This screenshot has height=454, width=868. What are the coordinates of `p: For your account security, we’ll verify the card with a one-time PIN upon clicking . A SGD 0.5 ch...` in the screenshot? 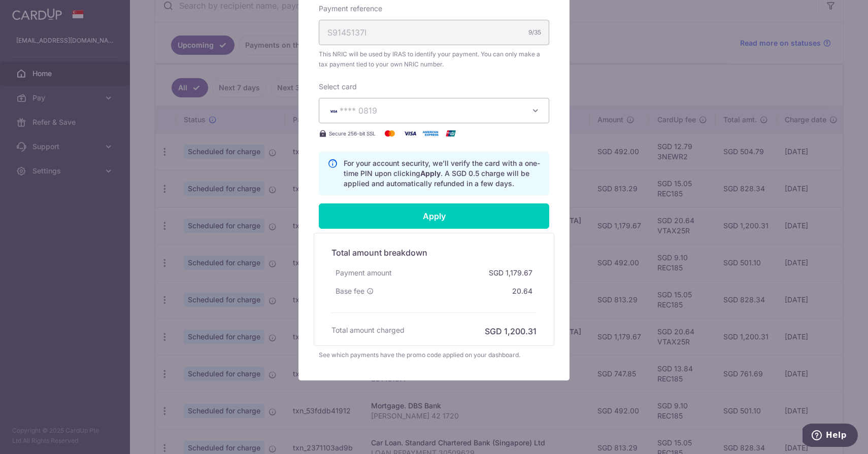 It's located at (442, 174).